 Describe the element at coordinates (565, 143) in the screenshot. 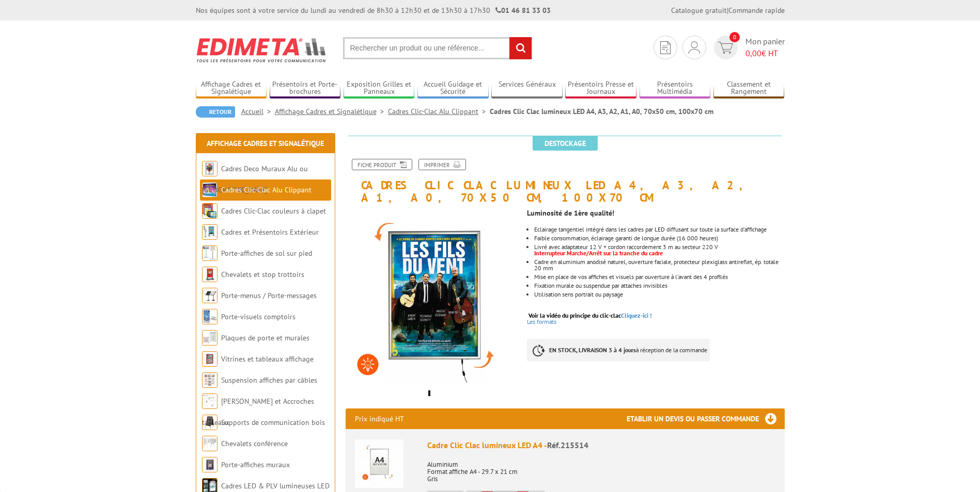

I see `span: Destockage` at that location.